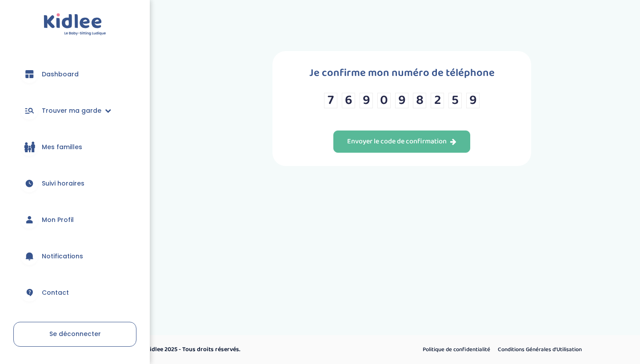 The image size is (640, 364). I want to click on div: Envoyer le code de confirmation, so click(402, 142).